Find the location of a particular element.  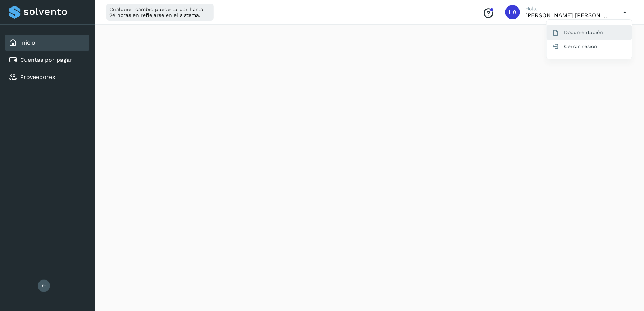

a: Proveedores is located at coordinates (38, 77).